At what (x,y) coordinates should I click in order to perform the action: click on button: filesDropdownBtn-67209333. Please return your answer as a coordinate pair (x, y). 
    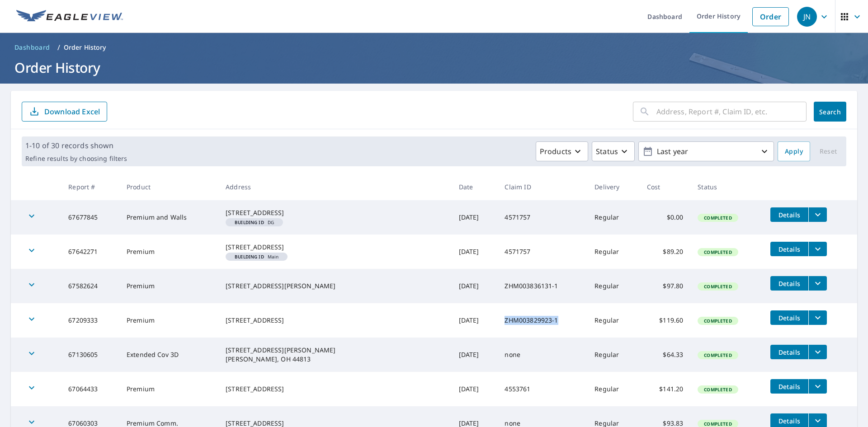
    Looking at the image, I should click on (817, 318).